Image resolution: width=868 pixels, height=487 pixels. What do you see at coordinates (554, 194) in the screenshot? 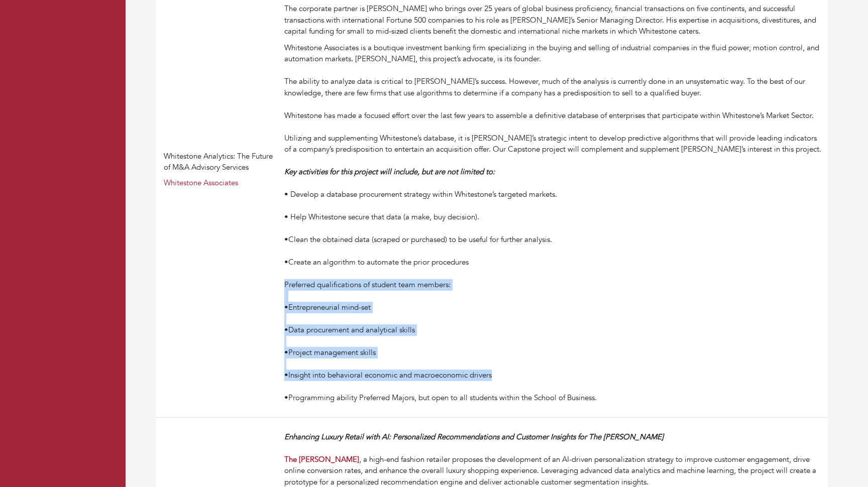
I see `div: • Develop a database procurement strategy within Whitestone’s targeted markets.` at bounding box center [554, 194].